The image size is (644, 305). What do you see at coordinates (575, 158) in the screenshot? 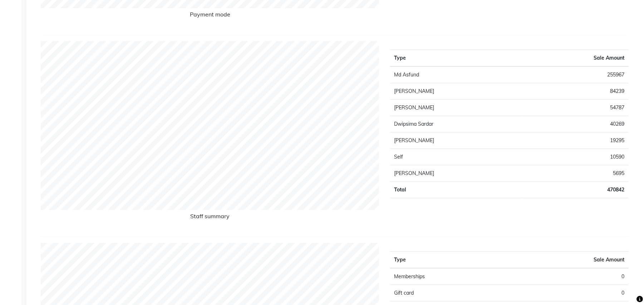
I see `td: 10590` at bounding box center [575, 158].